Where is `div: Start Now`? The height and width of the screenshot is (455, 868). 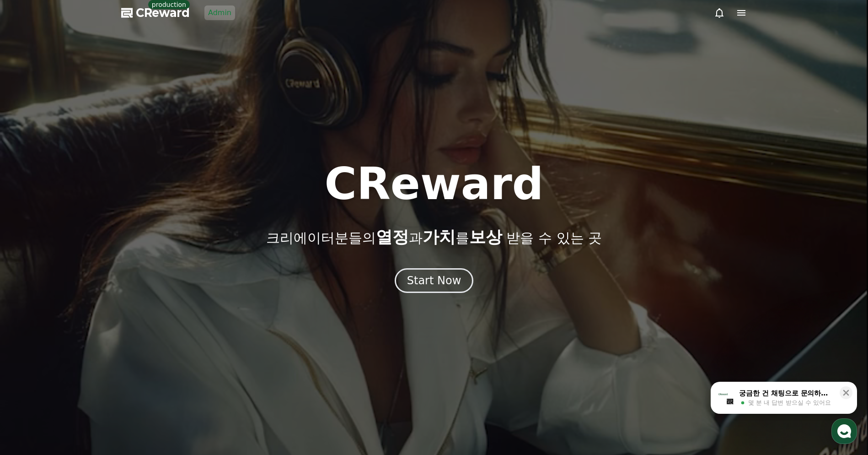 div: Start Now is located at coordinates (434, 281).